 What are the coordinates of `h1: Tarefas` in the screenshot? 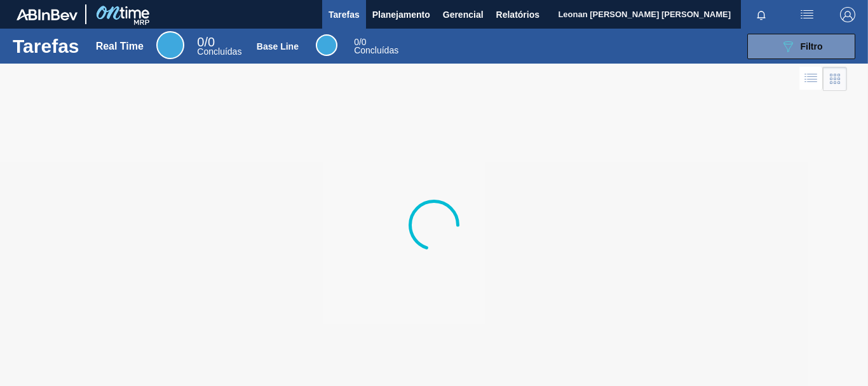 It's located at (46, 46).